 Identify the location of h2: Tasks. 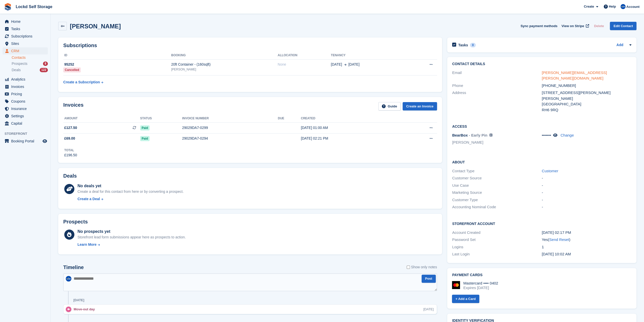
(463, 45).